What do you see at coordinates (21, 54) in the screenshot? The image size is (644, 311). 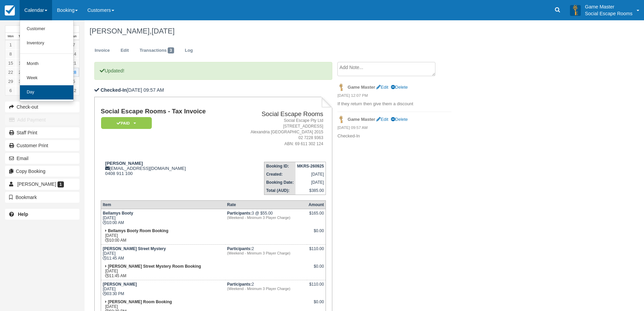 I see `a: 9` at bounding box center [21, 54].